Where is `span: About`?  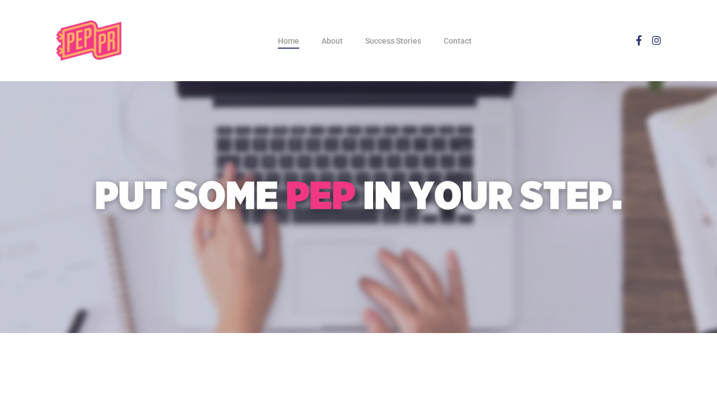 span: About is located at coordinates (332, 41).